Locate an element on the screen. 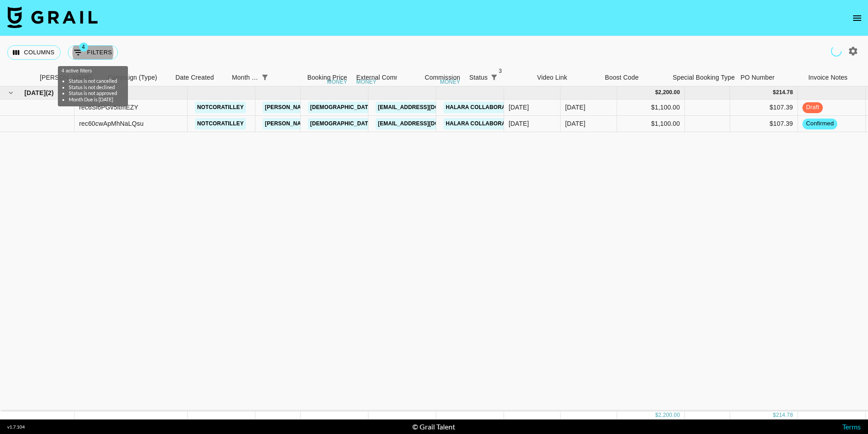  span: ( 2 ) is located at coordinates (50, 93).